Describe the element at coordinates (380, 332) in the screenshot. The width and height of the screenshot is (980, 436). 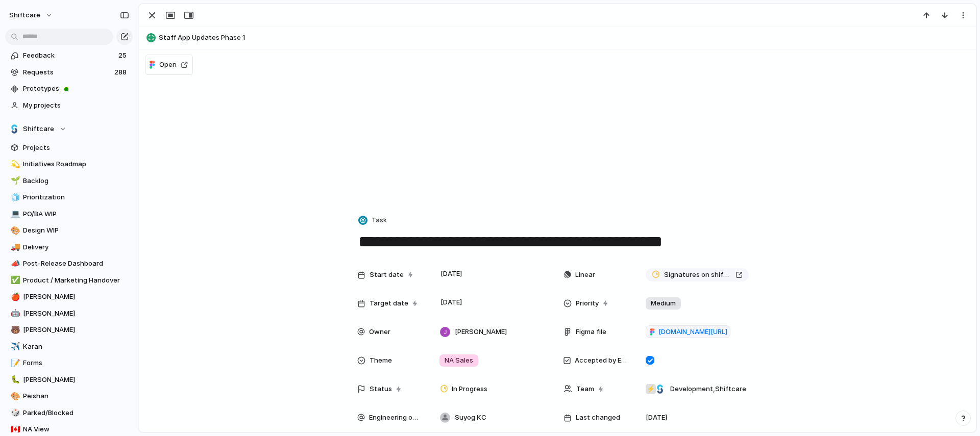
I see `span: Owner` at that location.